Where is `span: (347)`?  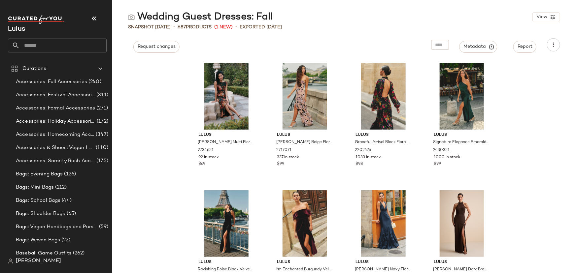 span: (347) is located at coordinates (101, 135).